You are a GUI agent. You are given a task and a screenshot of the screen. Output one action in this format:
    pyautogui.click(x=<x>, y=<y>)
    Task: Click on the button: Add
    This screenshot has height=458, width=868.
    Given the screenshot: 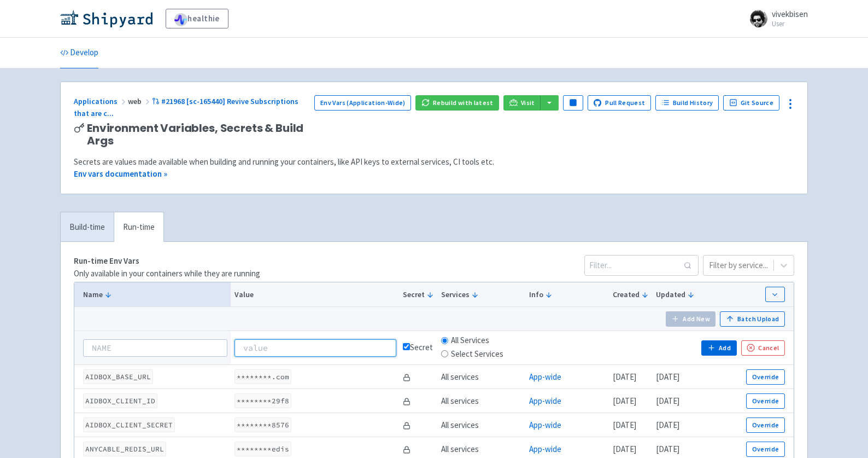 What is the action you would take?
    pyautogui.click(x=719, y=348)
    